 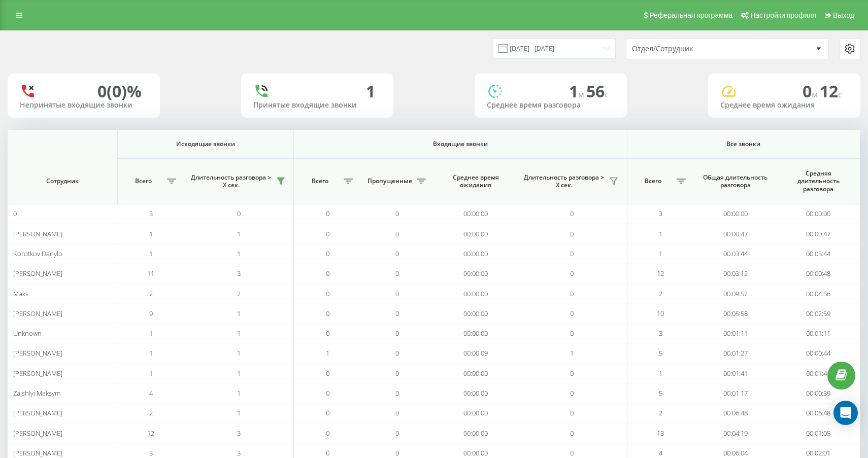 I want to click on td: 00:00:39, so click(x=818, y=393).